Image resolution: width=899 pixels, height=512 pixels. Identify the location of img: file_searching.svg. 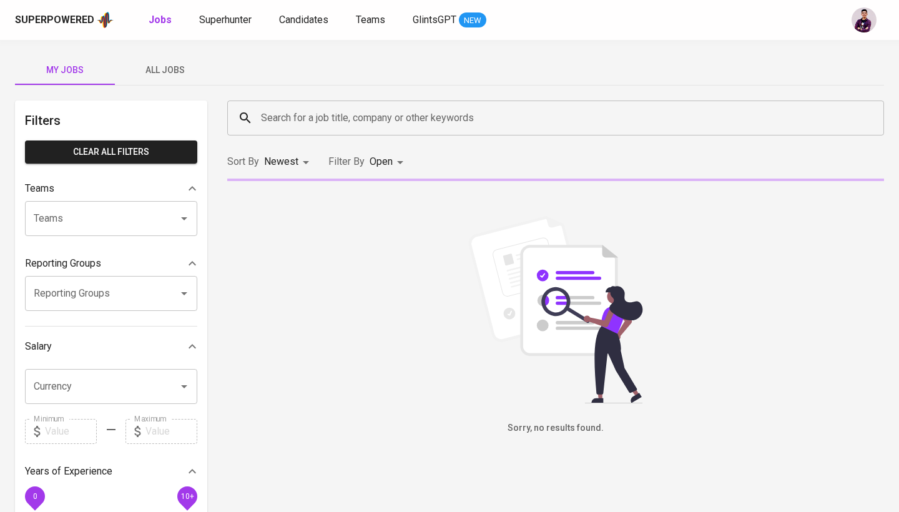
(556, 310).